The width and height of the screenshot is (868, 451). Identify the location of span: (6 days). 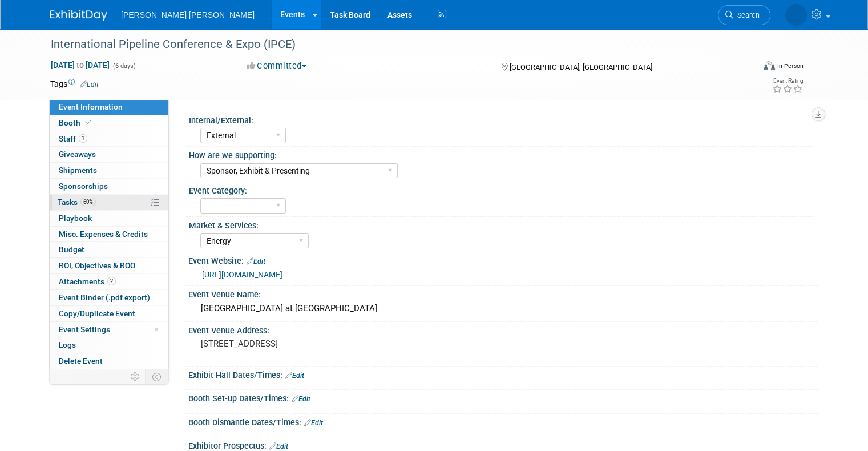
(124, 66).